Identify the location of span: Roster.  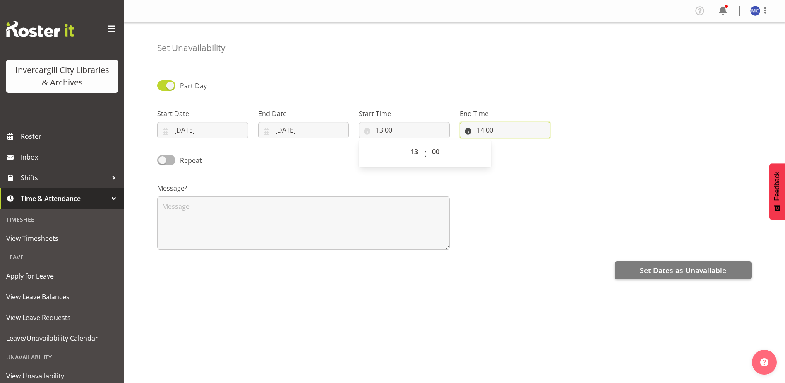
(70, 136).